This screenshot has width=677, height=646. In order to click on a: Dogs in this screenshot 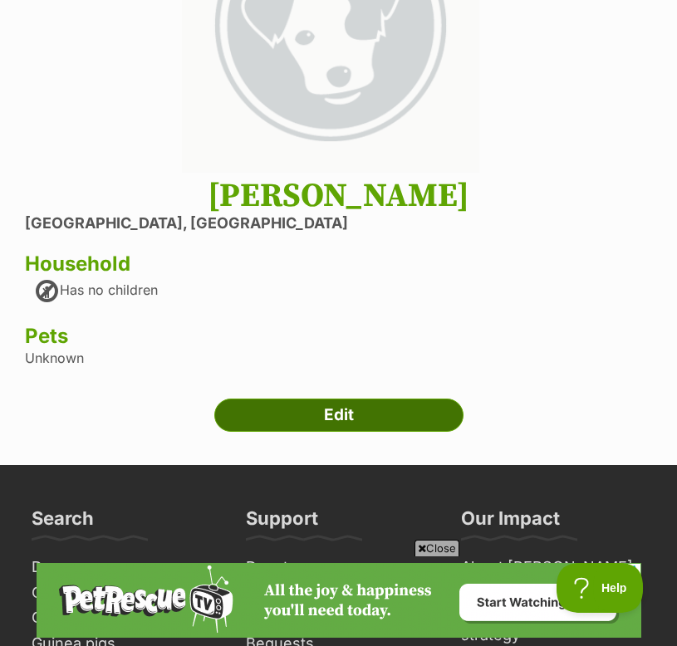, I will do `click(124, 567)`.